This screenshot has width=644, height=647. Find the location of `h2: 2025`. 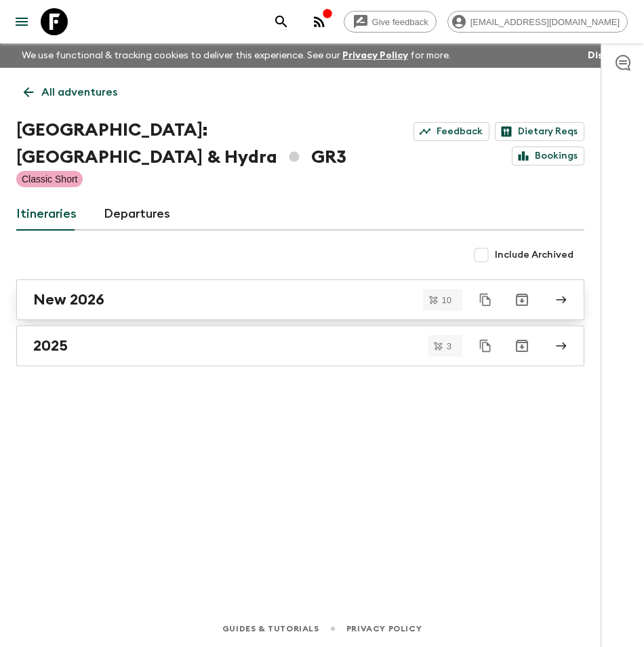

h2: 2025 is located at coordinates (50, 346).